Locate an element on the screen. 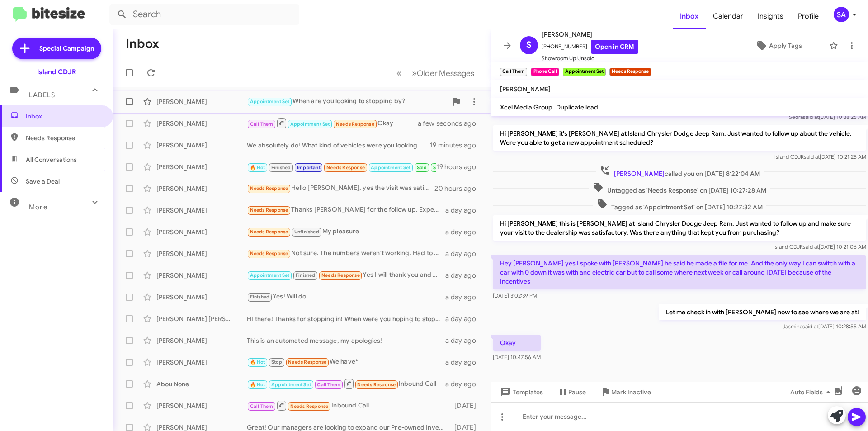  span: Special Campaign is located at coordinates (67, 48).